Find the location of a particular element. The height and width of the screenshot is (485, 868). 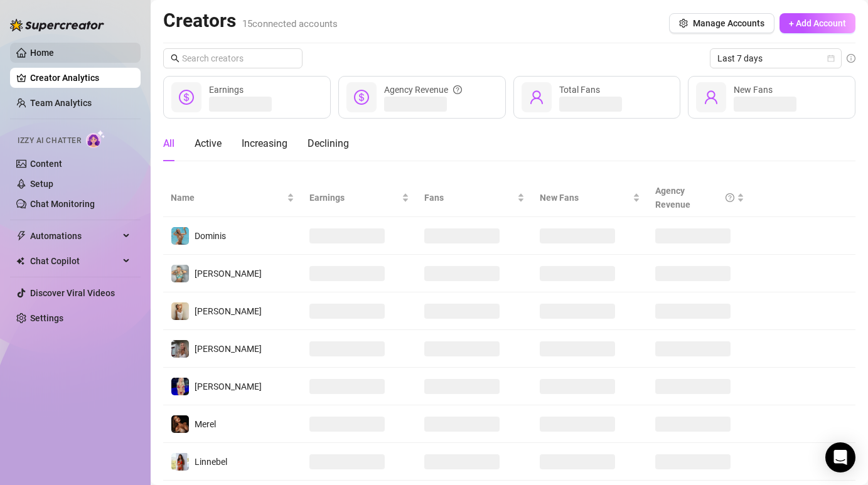

a: Discover Viral Videos is located at coordinates (72, 293).